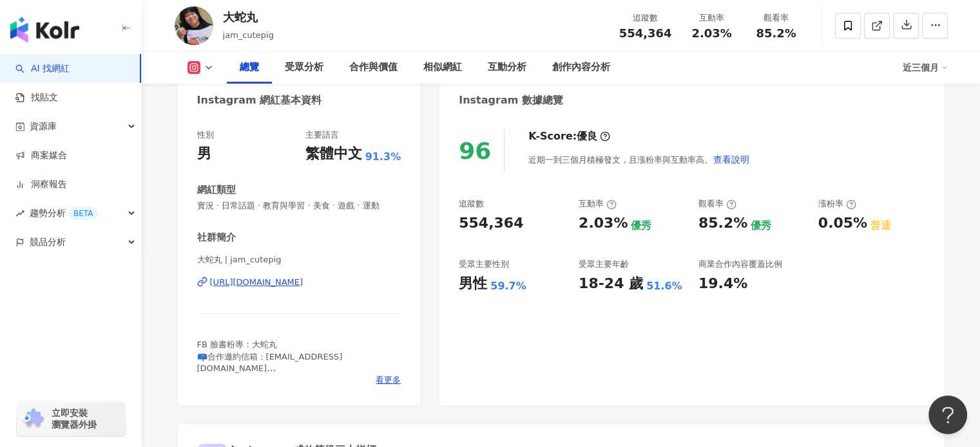  What do you see at coordinates (711, 33) in the screenshot?
I see `span: 2.03%` at bounding box center [711, 33].